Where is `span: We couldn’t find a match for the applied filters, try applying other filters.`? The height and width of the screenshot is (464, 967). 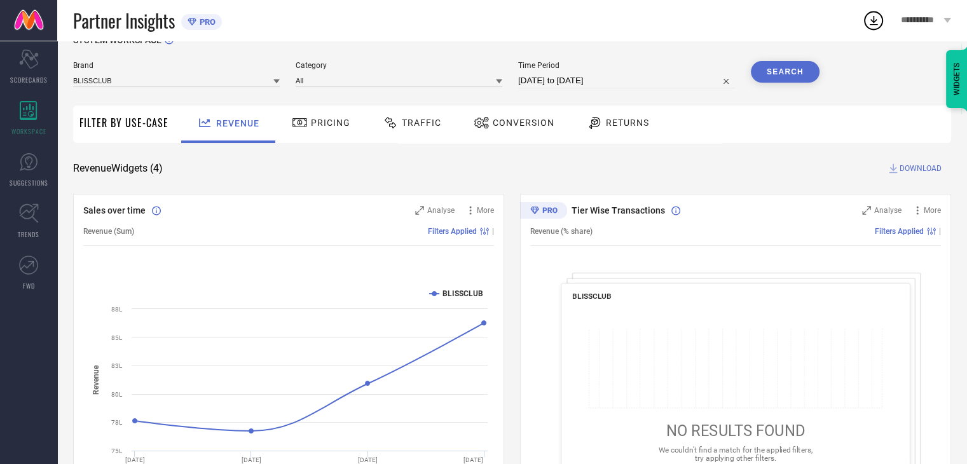 span: We couldn’t find a match for the applied filters, try applying other filters. is located at coordinates (735, 453).